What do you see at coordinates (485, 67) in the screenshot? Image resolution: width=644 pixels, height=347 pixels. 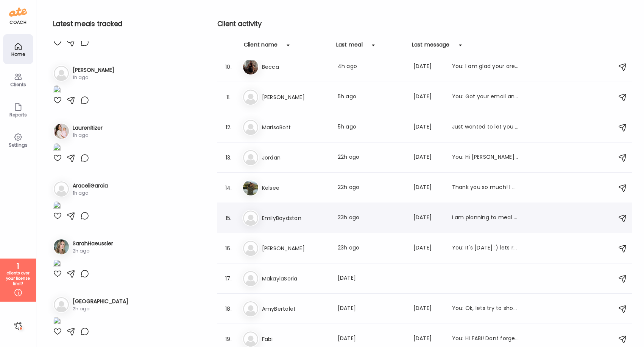 I see `div: You: I am glad your are feeling satisfied and guilt-free with your food! Keep it up :)` at bounding box center [485, 67].